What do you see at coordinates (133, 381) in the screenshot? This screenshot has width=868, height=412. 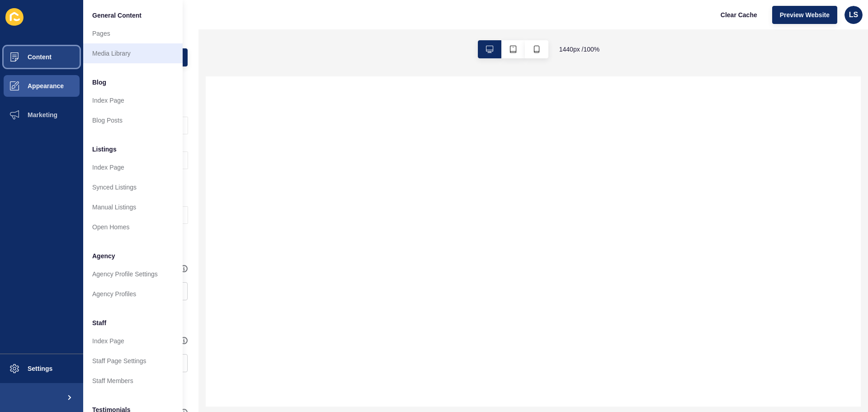 I see `a: Staff Members` at bounding box center [133, 381].